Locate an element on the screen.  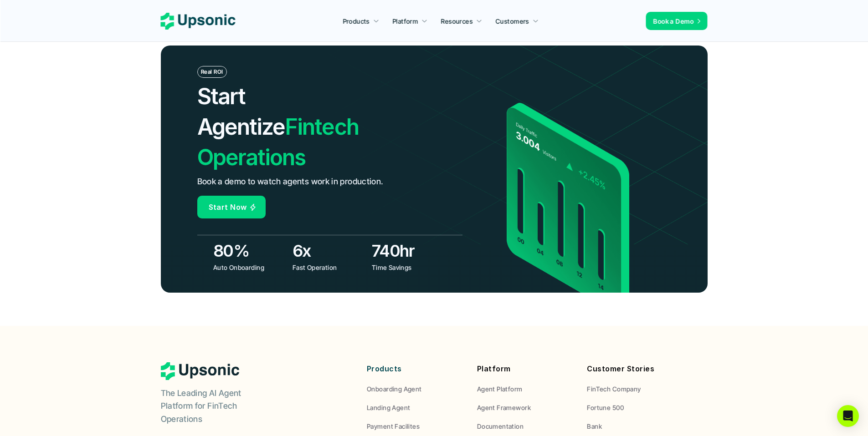
p: Auto Onboarding is located at coordinates (249, 267).